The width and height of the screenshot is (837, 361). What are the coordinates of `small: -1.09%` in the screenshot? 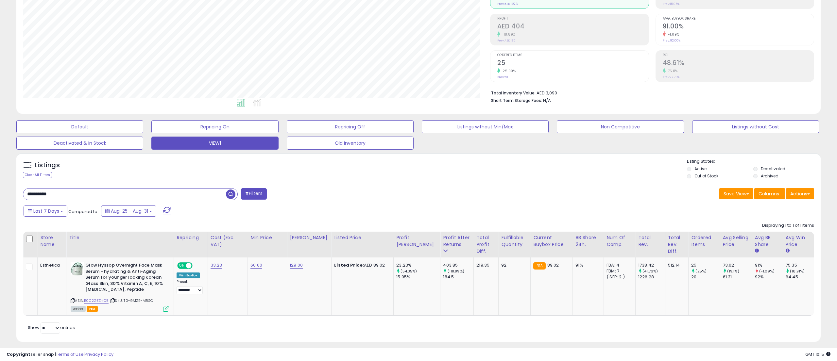 It's located at (672, 34).